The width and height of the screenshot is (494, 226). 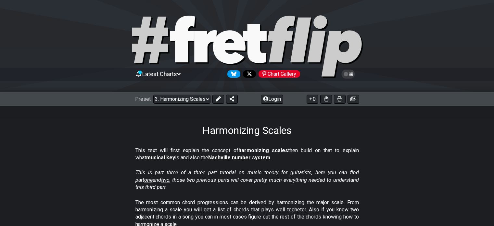 I want to click on button: Create image, so click(x=353, y=99).